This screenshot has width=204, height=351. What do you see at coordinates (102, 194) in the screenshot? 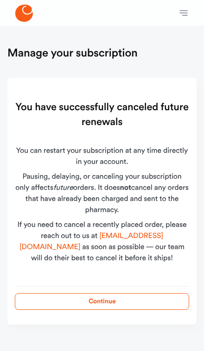
I see `div: Pausing, delaying, or canceling your subscription only affects orders. It does cancel any orders ...` at bounding box center [102, 194].